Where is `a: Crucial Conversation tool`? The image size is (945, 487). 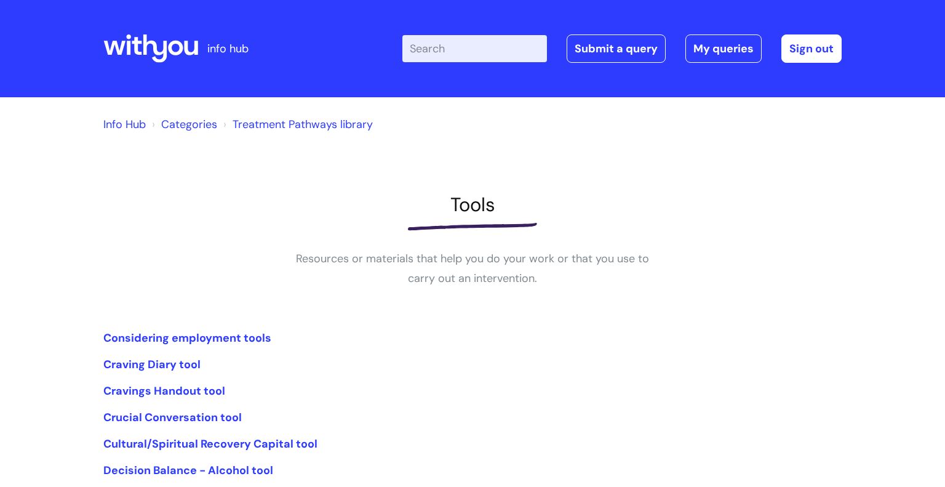 a: Crucial Conversation tool is located at coordinates (172, 417).